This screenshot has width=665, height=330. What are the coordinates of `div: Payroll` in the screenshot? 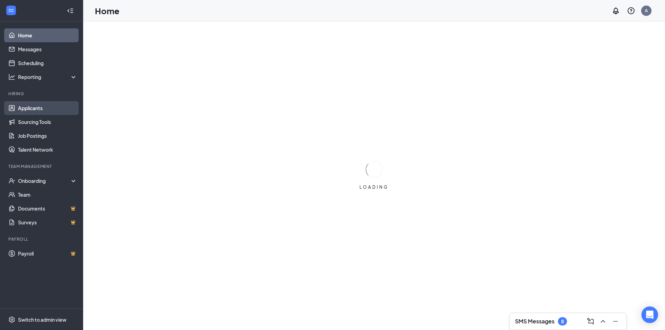 It's located at (42, 239).